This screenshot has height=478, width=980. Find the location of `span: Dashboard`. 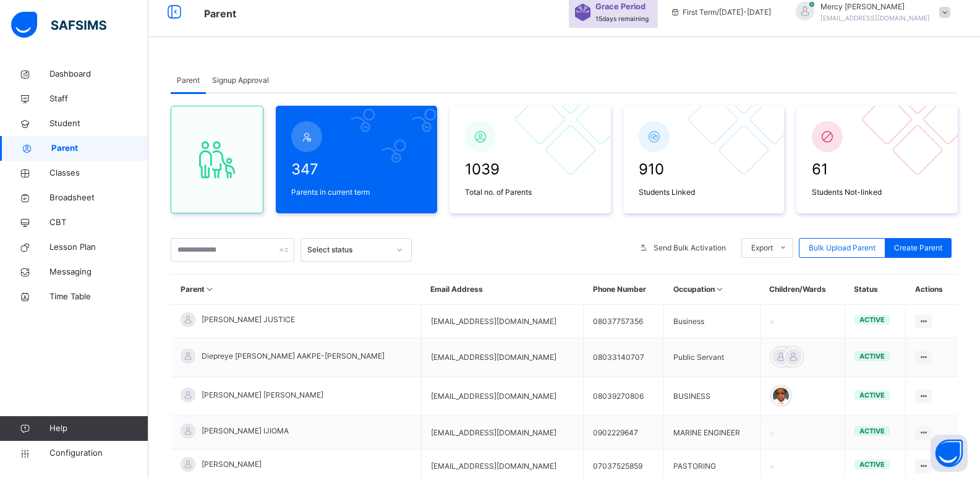

span: Dashboard is located at coordinates (99, 74).